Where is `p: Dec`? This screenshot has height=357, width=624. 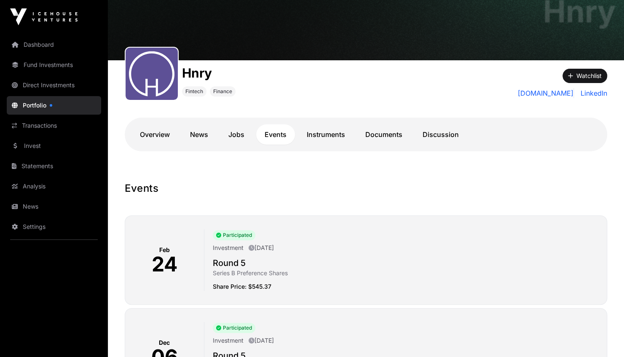 p: Dec is located at coordinates (164, 343).